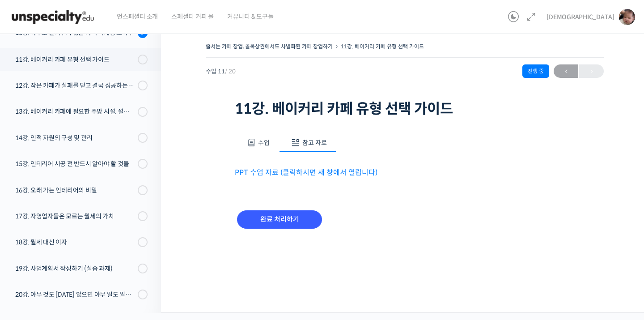  What do you see at coordinates (565, 71) in the screenshot?
I see `a: ←이전` at bounding box center [565, 71].